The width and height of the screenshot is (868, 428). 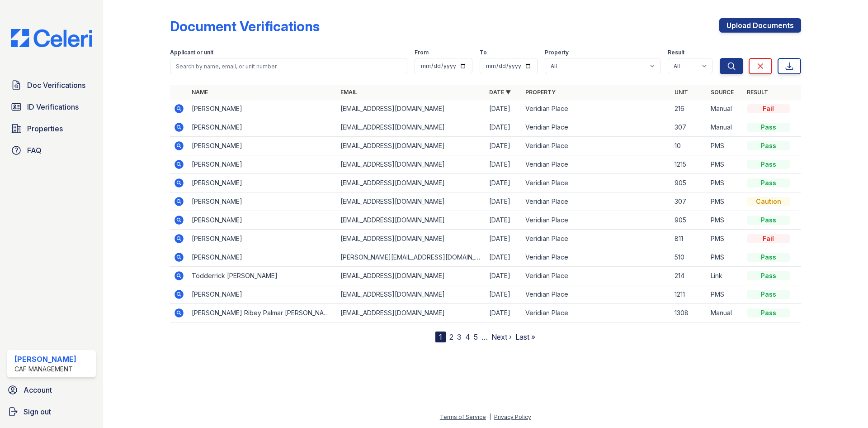 I want to click on span: Account, so click(x=37, y=390).